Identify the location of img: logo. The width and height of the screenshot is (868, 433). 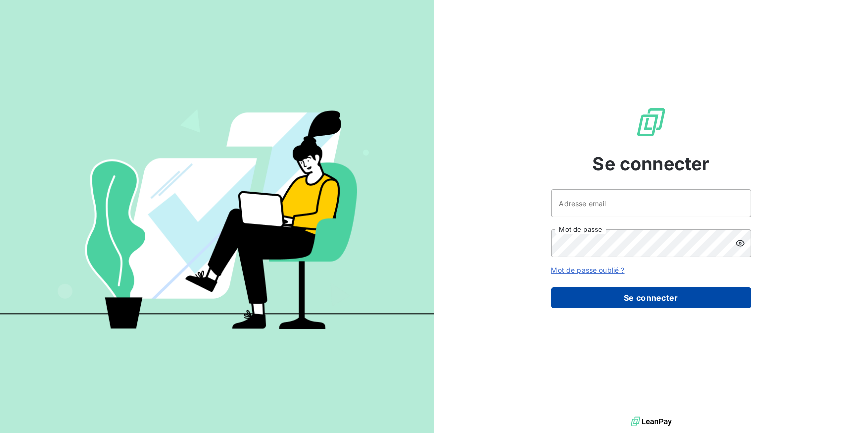
(651, 422).